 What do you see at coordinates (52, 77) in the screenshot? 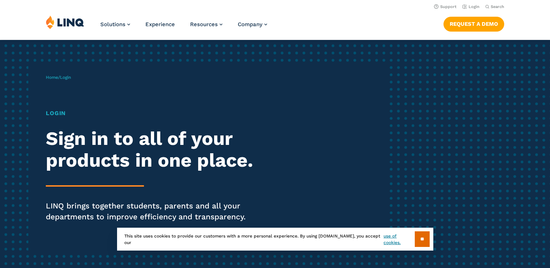
I see `a: Home` at bounding box center [52, 77].